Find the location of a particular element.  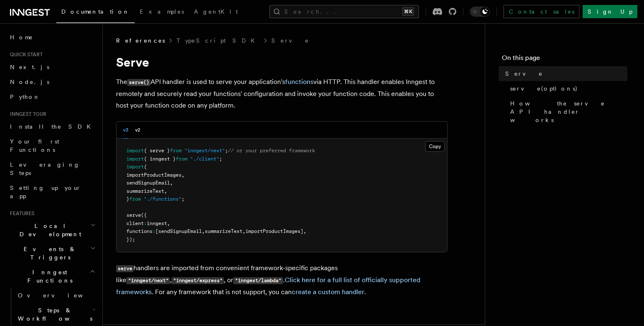

h1: Serve is located at coordinates (282, 62).